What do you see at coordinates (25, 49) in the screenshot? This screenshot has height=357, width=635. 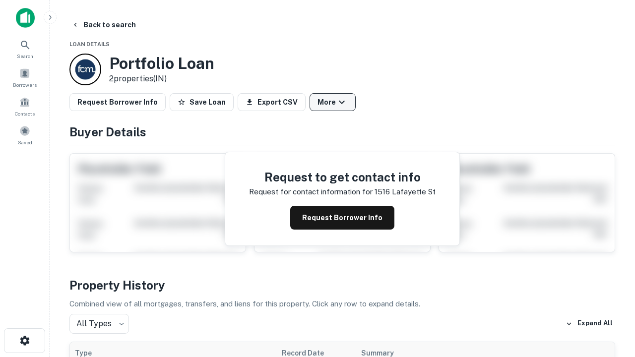 I see `a: Search` at bounding box center [25, 49].